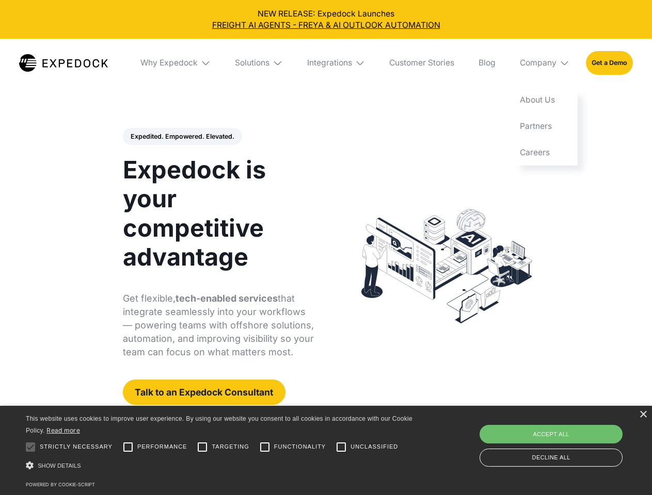 The image size is (652, 495). What do you see at coordinates (374, 447) in the screenshot?
I see `span: Unclassified` at bounding box center [374, 447].